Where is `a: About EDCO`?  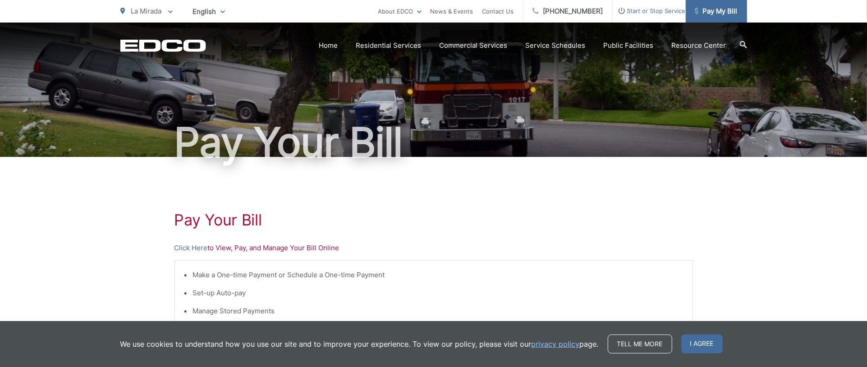 a: About EDCO is located at coordinates (400, 11).